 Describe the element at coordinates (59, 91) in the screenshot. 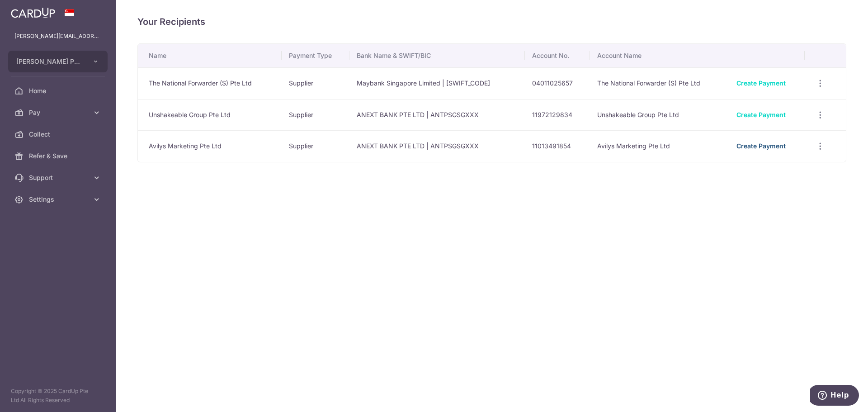

I see `span: Home` at that location.